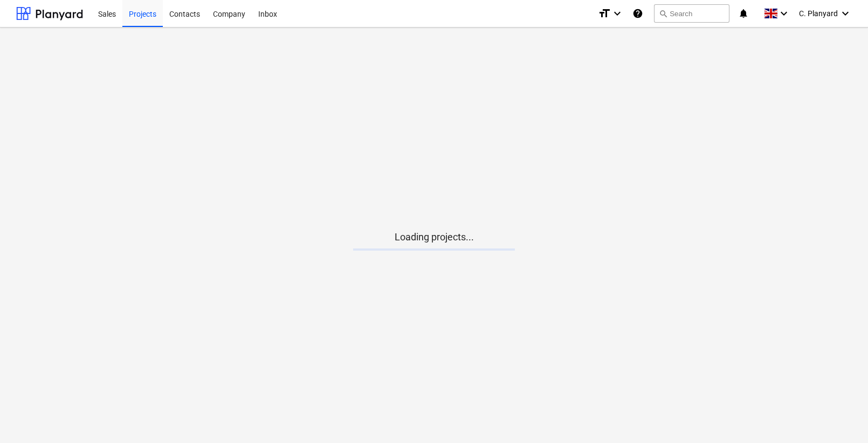  Describe the element at coordinates (434, 237) in the screenshot. I see `p: Loading projects...` at that location.